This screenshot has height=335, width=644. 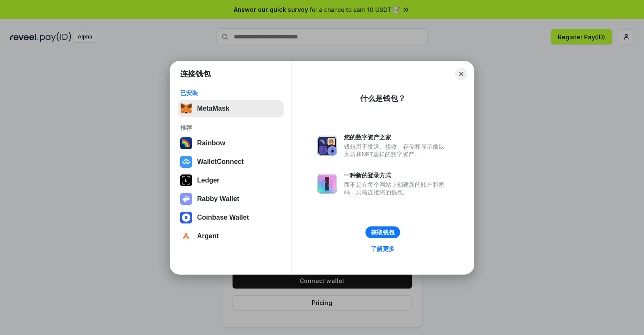 What do you see at coordinates (383, 249) in the screenshot?
I see `a: 了解更多` at bounding box center [383, 249].